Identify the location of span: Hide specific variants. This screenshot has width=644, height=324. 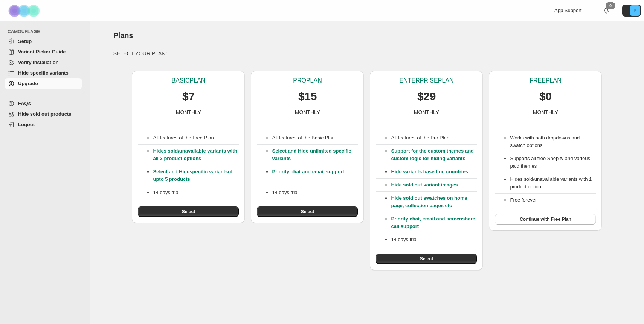
(43, 73).